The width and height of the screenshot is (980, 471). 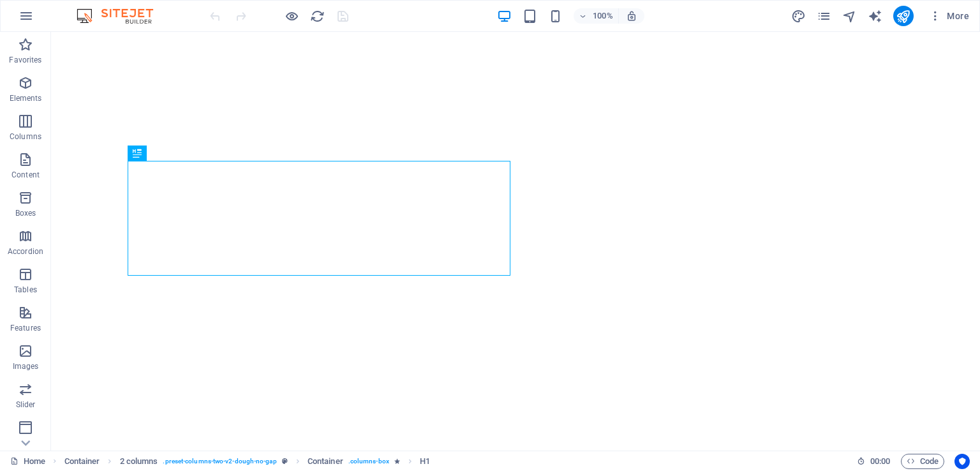 What do you see at coordinates (874, 461) in the screenshot?
I see `h6: Session time` at bounding box center [874, 461].